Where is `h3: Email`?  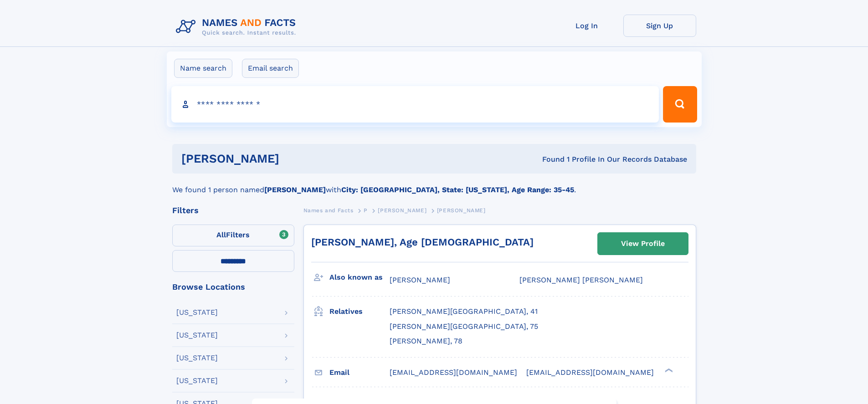 h3: Email is located at coordinates (359, 373).